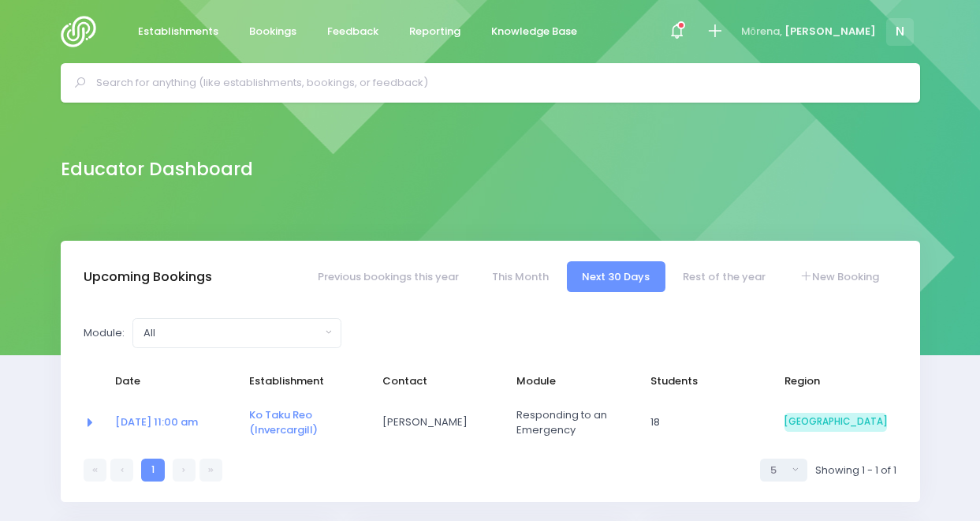  I want to click on a: Last, so click(211, 469).